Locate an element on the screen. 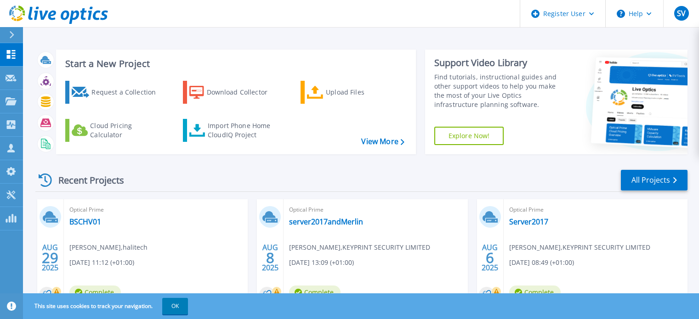 This screenshot has height=319, width=699. button: OK is located at coordinates (175, 307).